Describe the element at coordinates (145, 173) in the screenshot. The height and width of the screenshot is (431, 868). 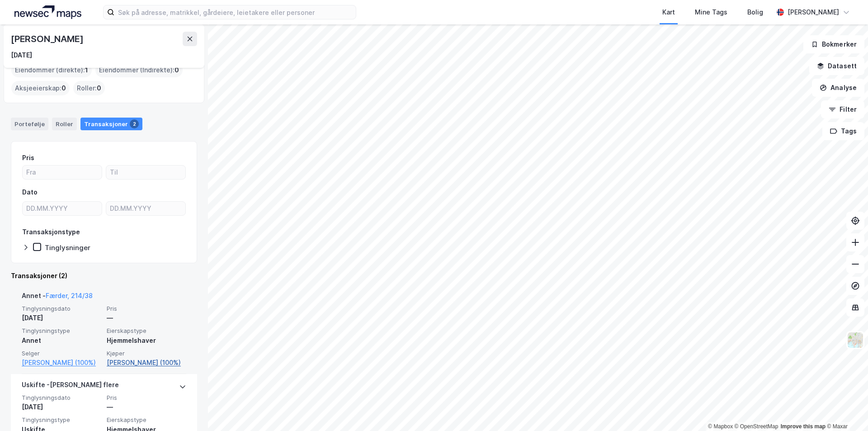
I see `input: Til` at that location.